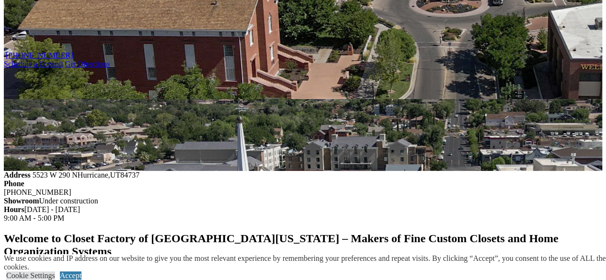 The width and height of the screenshot is (606, 280). Describe the element at coordinates (22, 201) in the screenshot. I see `strong: Showroom` at that location.